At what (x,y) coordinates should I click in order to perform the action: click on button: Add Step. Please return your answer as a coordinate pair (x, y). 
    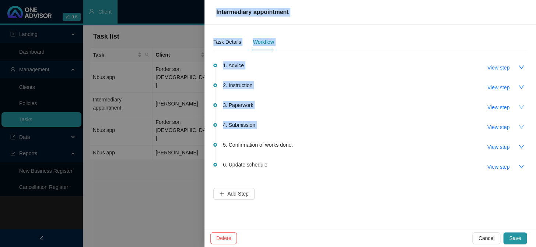
    Looking at the image, I should click on (234, 194).